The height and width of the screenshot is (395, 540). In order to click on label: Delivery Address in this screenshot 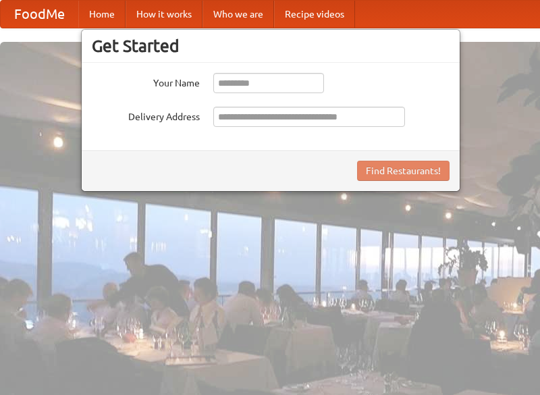, I will do `click(146, 115)`.